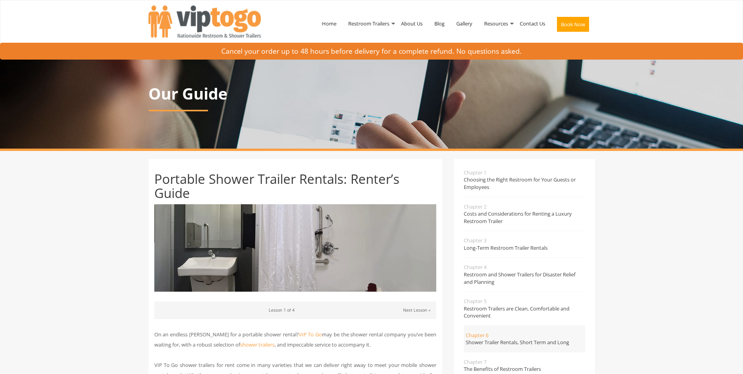  I want to click on a: Gallery, so click(464, 23).